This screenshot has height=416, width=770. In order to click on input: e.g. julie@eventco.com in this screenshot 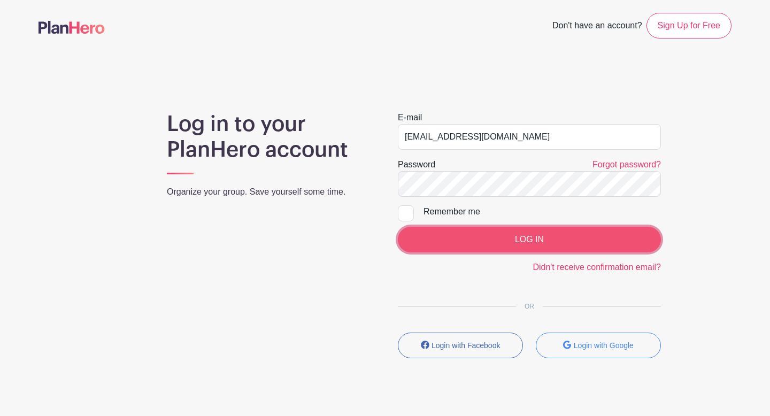, I will do `click(530, 137)`.